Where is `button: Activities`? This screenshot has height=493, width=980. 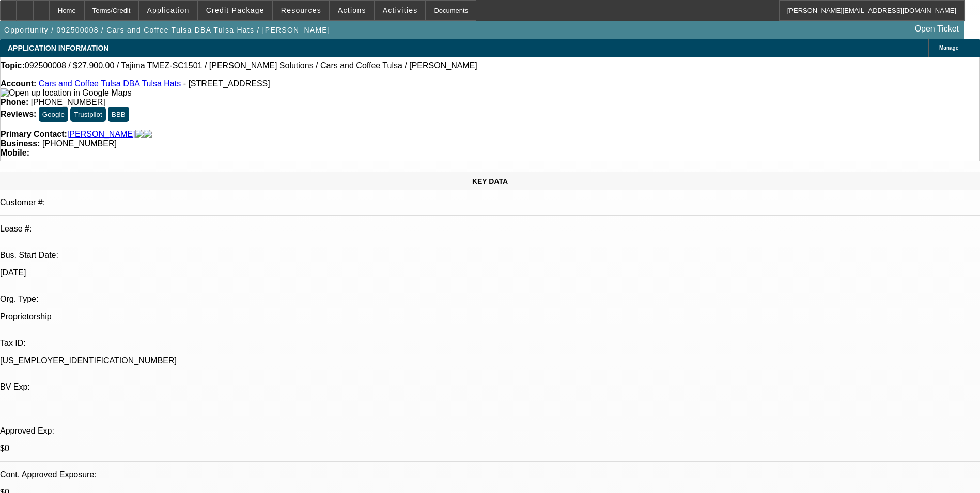
button: Activities is located at coordinates (401, 11).